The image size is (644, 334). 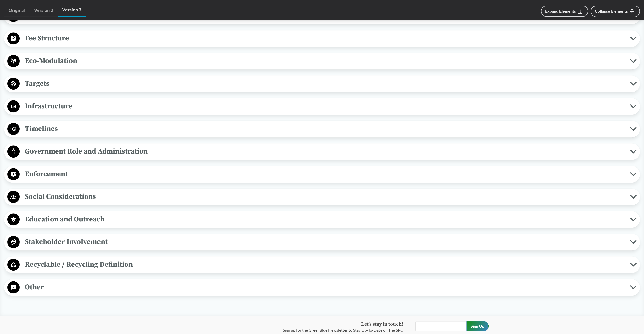 What do you see at coordinates (325, 242) in the screenshot?
I see `span: Stakeholder Involvement` at bounding box center [325, 242].